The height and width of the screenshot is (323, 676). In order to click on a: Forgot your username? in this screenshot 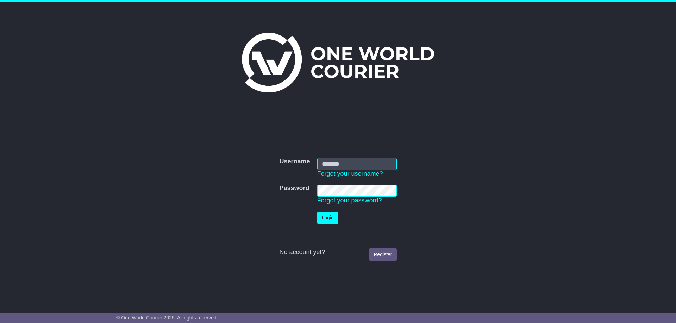, I will do `click(350, 174)`.